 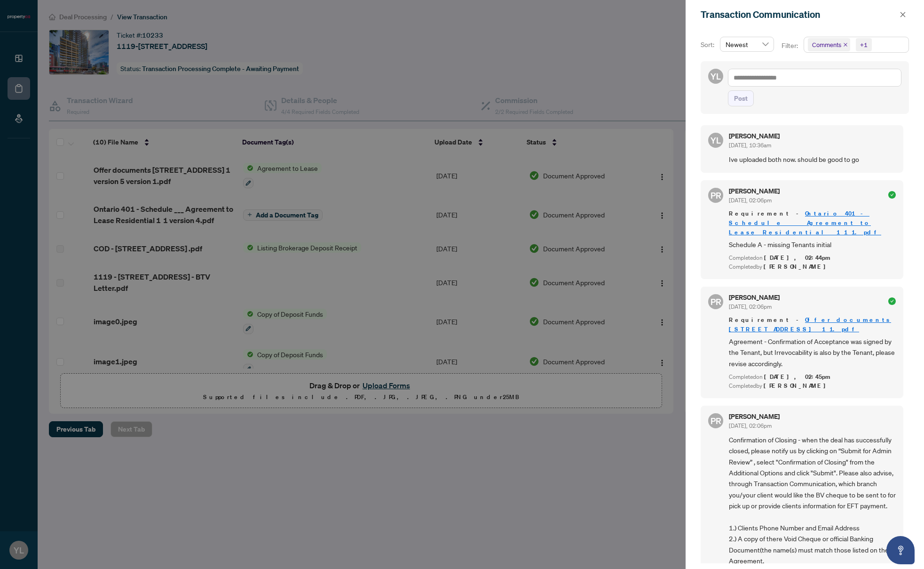 I want to click on p: Sort:, so click(x=708, y=45).